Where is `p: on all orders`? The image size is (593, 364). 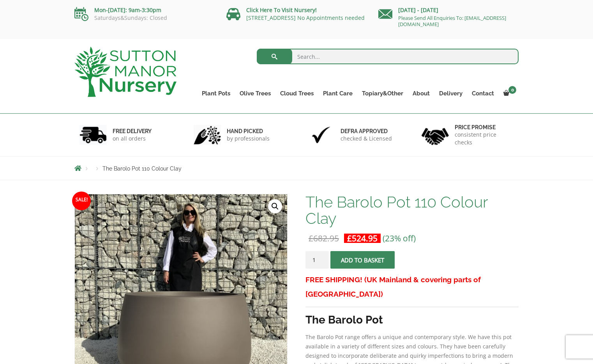 p: on all orders is located at coordinates (132, 139).